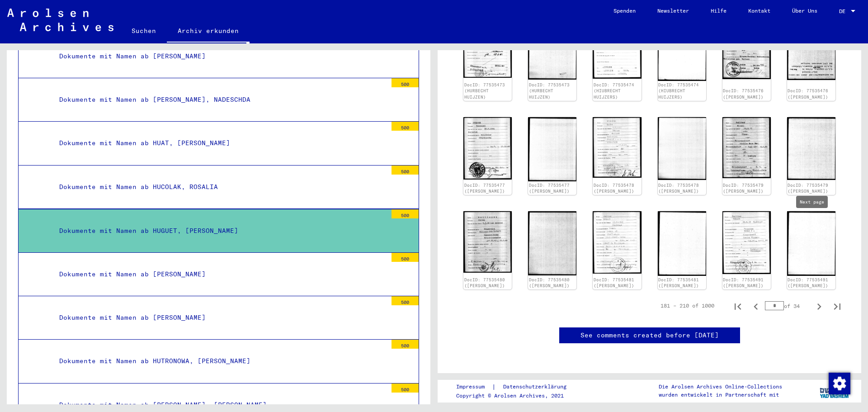  Describe the element at coordinates (839, 383) in the screenshot. I see `img: Zustimmung ändern` at that location.